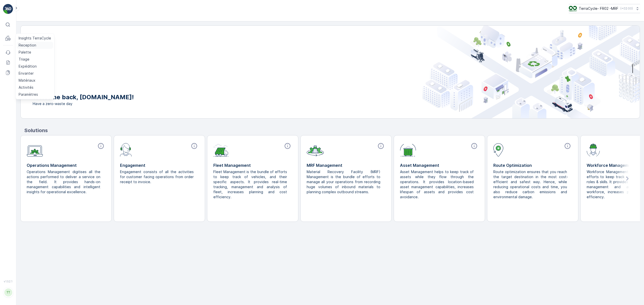 This screenshot has height=305, width=644. Describe the element at coordinates (627, 8) in the screenshot. I see `p: ( +02:00 )` at that location.